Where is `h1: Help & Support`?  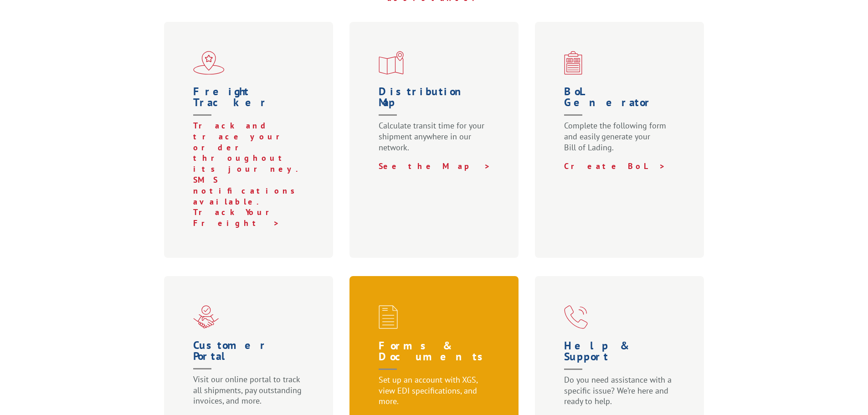 h1: Help & Support is located at coordinates (622, 357).